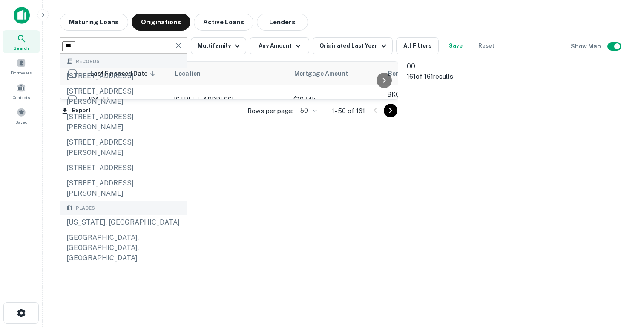  I want to click on button: Originations, so click(161, 22).